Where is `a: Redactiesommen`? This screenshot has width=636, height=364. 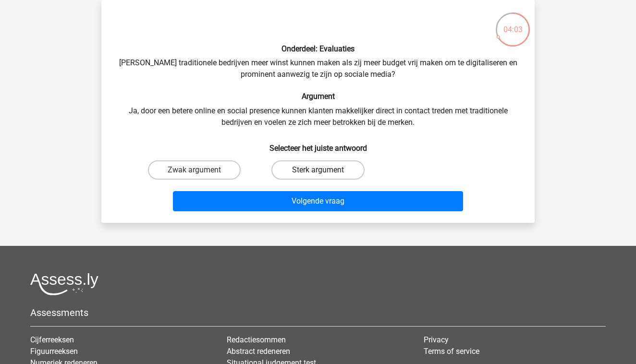 a: Redactiesommen is located at coordinates (256, 339).